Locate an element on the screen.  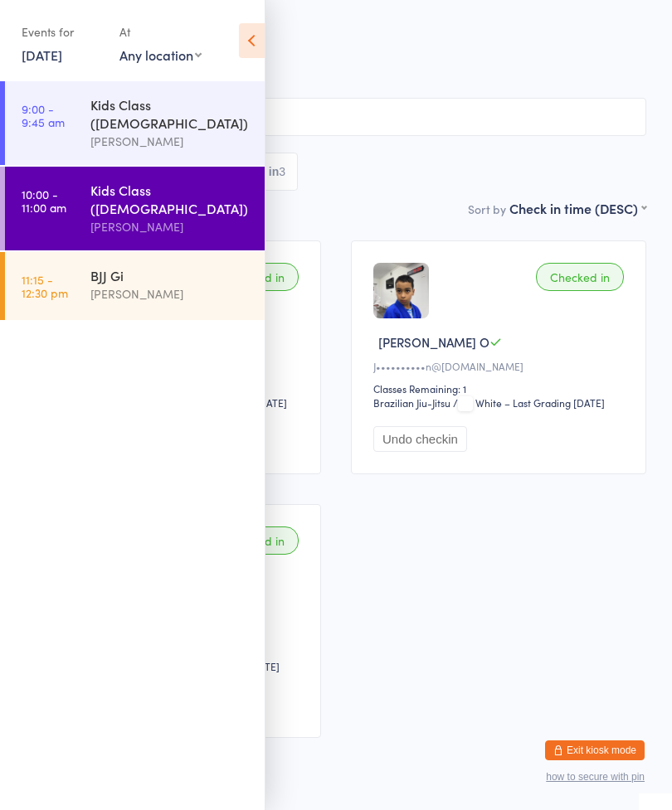
div: Check in time (DESC) is located at coordinates (577, 208).